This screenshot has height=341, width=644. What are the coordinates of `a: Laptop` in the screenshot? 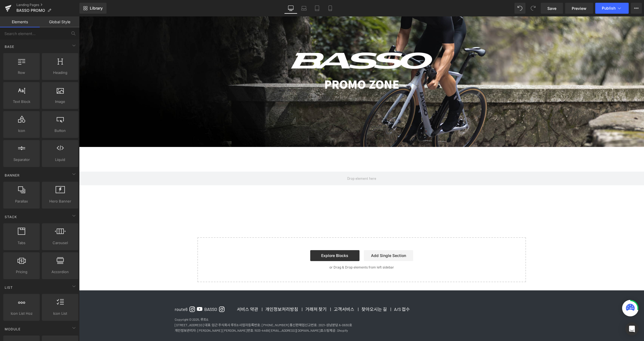 It's located at (304, 8).